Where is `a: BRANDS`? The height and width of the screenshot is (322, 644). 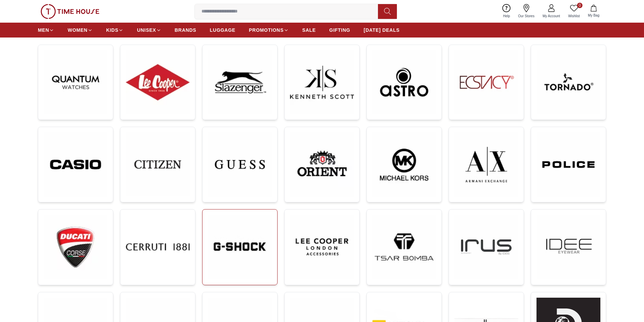 a: BRANDS is located at coordinates (186, 30).